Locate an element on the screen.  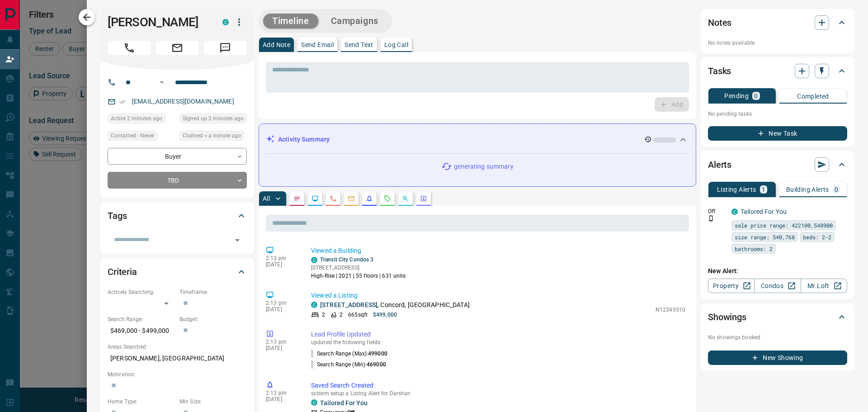
div: Criteria is located at coordinates (177, 272).